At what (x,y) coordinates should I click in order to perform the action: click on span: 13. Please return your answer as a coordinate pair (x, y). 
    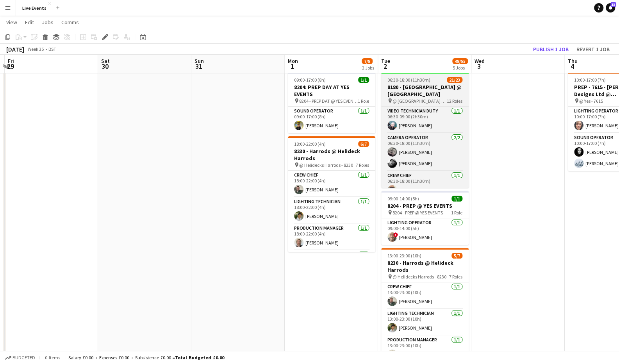
    Looking at the image, I should click on (613, 4).